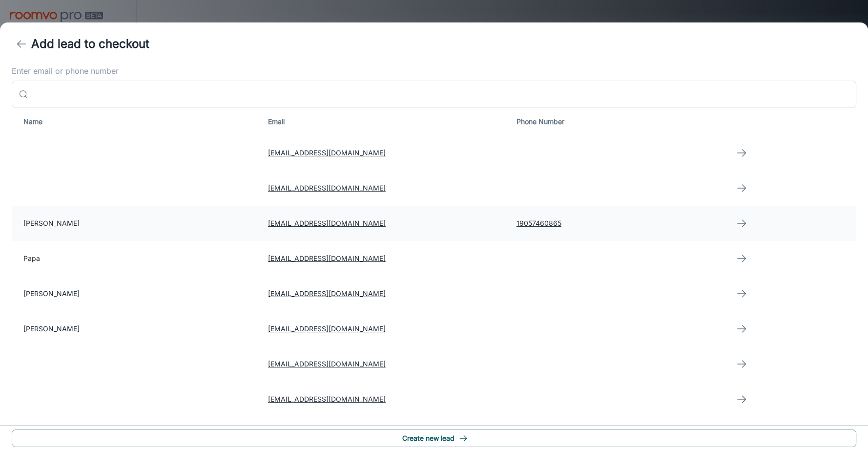 The image size is (868, 451). What do you see at coordinates (539, 222) in the screenshot?
I see `a: 19057460865` at bounding box center [539, 222].